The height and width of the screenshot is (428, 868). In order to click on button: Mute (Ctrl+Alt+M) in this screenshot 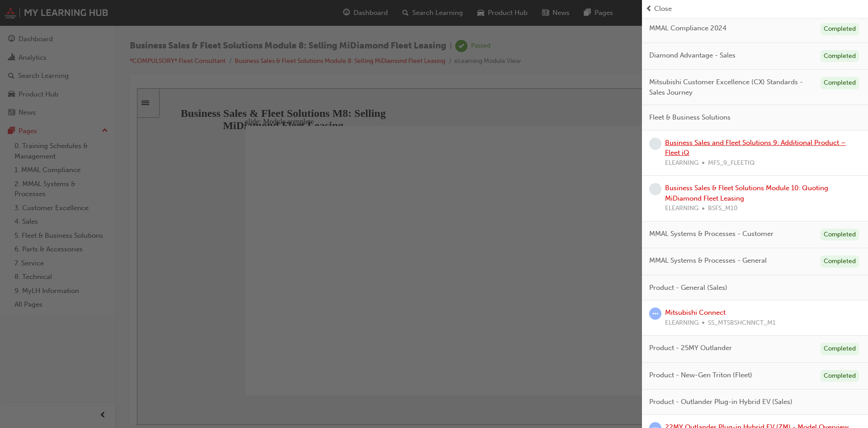, I will do `click(681, 320)`.